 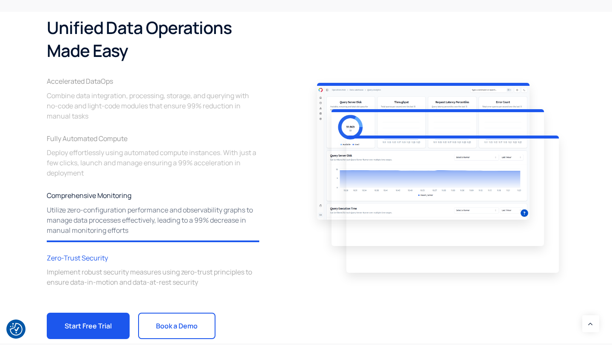 I want to click on span: Comprehensive Monitoring, so click(x=89, y=195).